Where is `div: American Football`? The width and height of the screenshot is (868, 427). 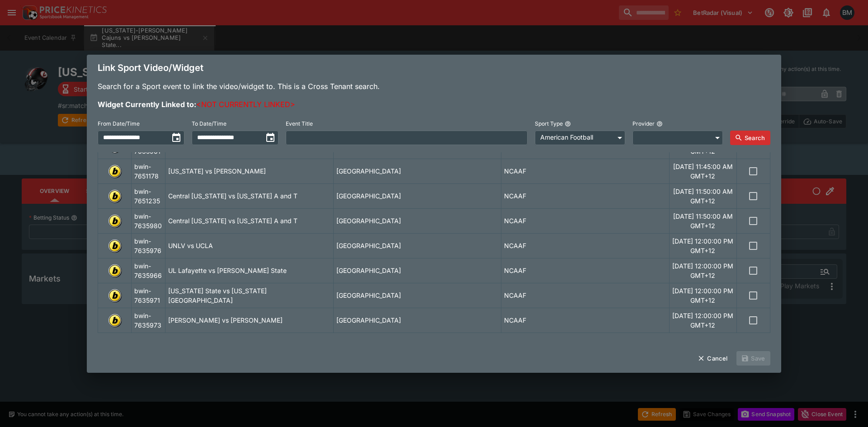 div: American Football is located at coordinates (580, 137).